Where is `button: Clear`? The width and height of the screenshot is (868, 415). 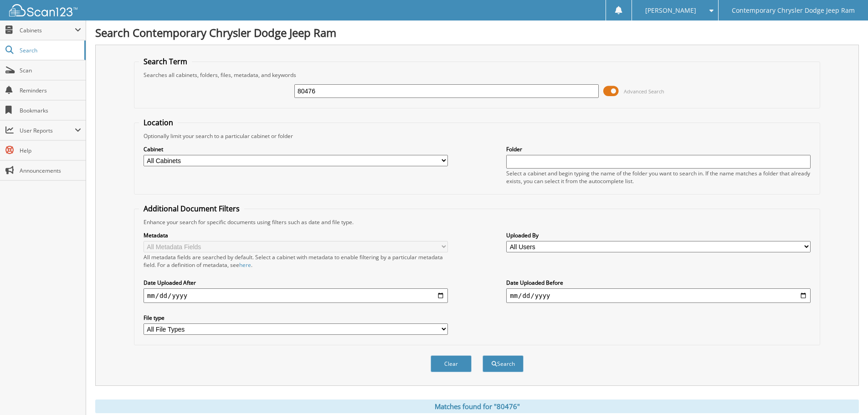
button: Clear is located at coordinates (451, 364).